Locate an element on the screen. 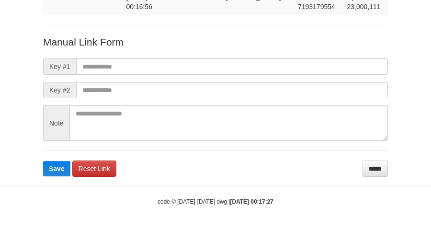  button: Save is located at coordinates (57, 169).